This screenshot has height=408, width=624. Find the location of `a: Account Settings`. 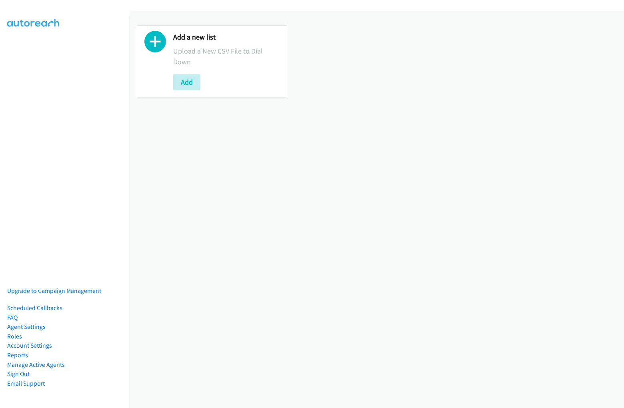

a: Account Settings is located at coordinates (30, 345).